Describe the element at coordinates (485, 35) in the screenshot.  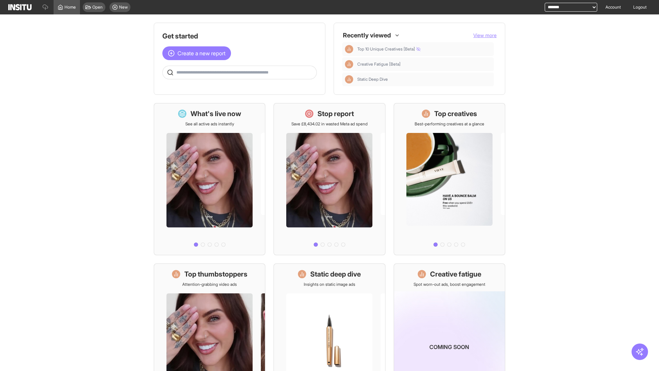
I see `span: View more` at that location.